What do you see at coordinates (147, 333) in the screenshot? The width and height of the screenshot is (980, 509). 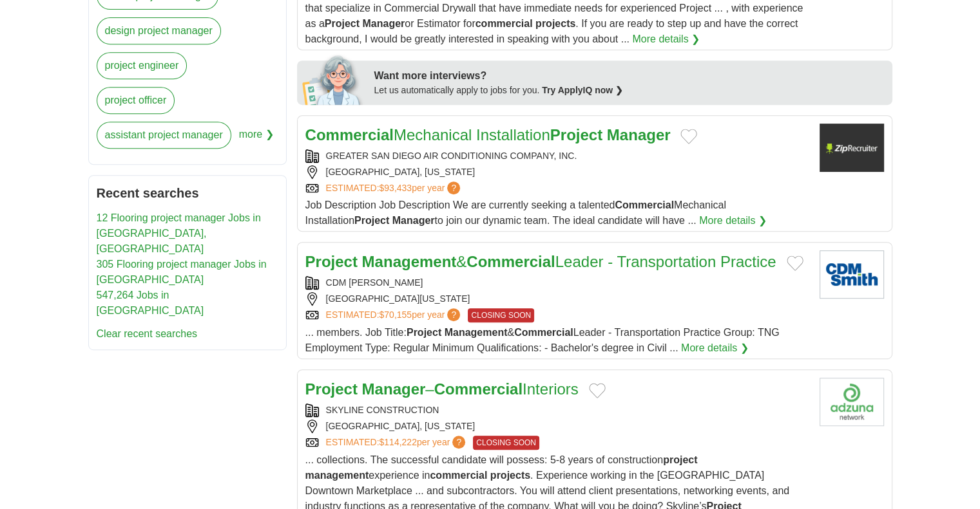 I see `a: Clear recent searches` at bounding box center [147, 333].